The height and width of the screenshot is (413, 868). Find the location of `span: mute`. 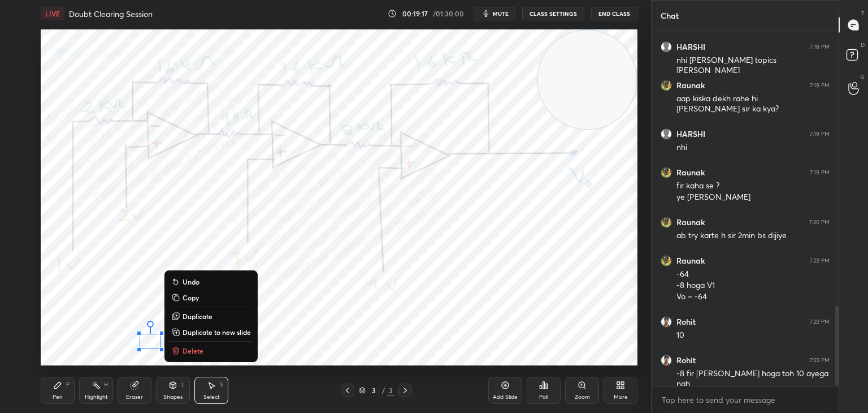

span: mute is located at coordinates (501, 14).